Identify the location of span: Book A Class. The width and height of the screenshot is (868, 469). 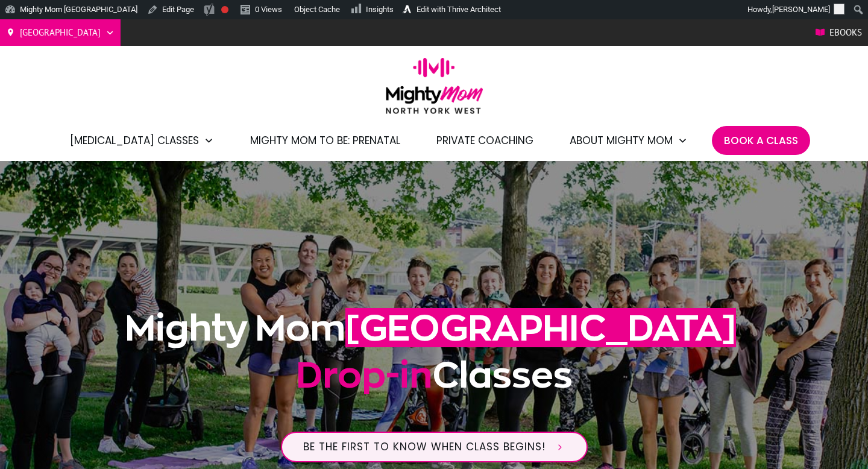
(761, 141).